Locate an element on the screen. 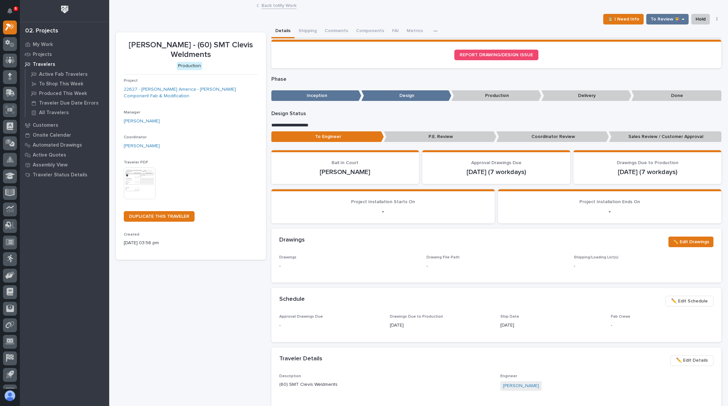 This screenshot has height=406, width=728. p: To Shop This Week is located at coordinates (61, 84).